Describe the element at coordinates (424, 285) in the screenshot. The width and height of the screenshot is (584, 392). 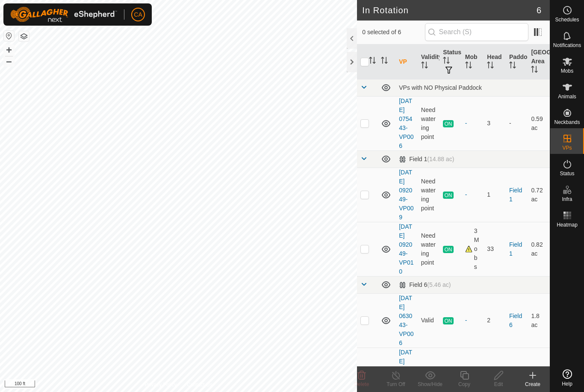
I see `div: Field 6` at that location.